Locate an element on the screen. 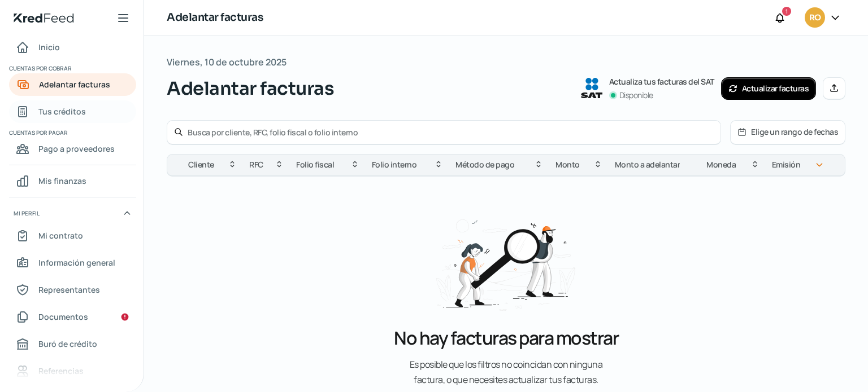 This screenshot has height=392, width=868. a: Buró de crédito is located at coordinates (72, 345).